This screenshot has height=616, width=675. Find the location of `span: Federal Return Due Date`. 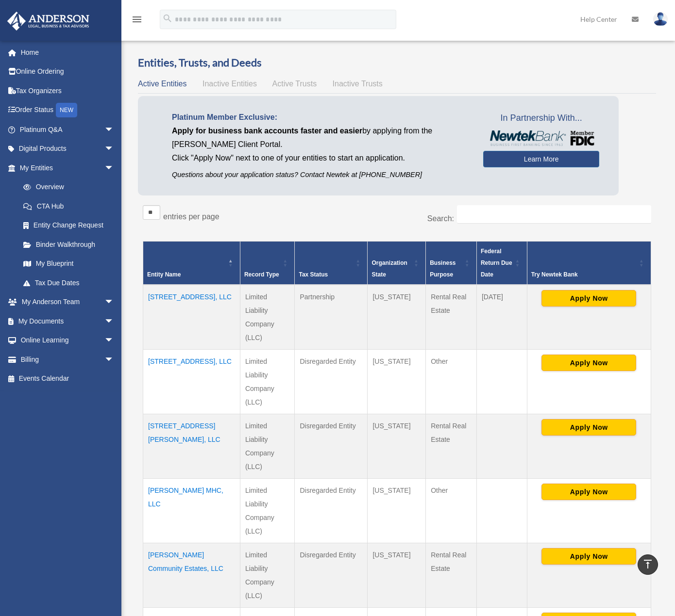

span: Federal Return Due Date is located at coordinates (496, 263).